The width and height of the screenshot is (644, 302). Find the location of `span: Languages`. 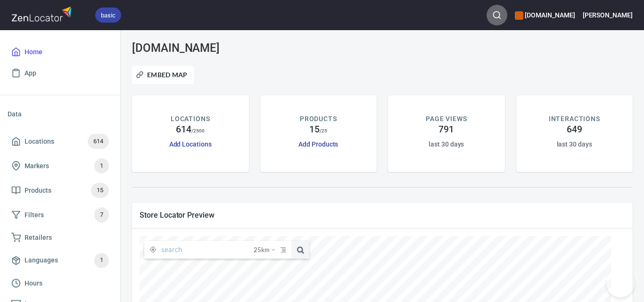

span: Languages is located at coordinates (41, 260).